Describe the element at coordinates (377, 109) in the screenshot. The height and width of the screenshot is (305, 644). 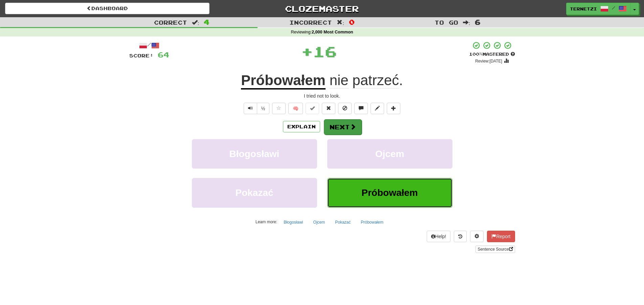
I see `button: Edit sentence (alt+d)` at that location.